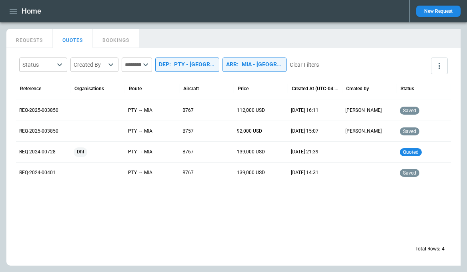 The image size is (467, 272). Describe the element at coordinates (135, 89) in the screenshot. I see `div: Route` at that location.